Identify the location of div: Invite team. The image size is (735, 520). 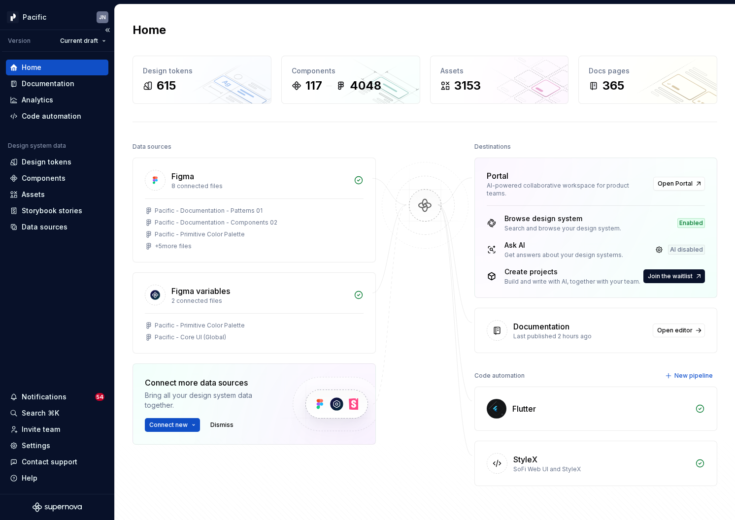
(41, 430).